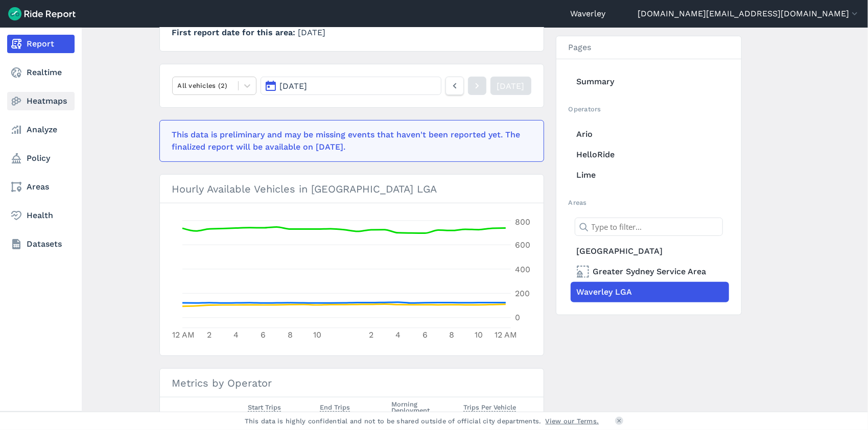 The width and height of the screenshot is (868, 430). Describe the element at coordinates (423, 407) in the screenshot. I see `span: Morning Deployment` at that location.